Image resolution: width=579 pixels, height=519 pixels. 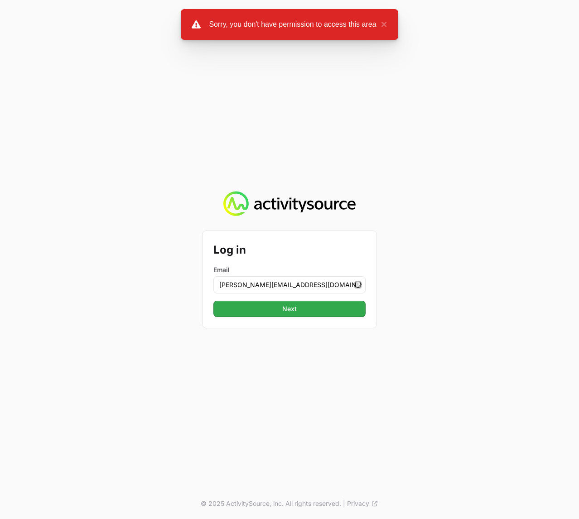 What do you see at coordinates (290, 309) in the screenshot?
I see `button: Next` at bounding box center [290, 309].